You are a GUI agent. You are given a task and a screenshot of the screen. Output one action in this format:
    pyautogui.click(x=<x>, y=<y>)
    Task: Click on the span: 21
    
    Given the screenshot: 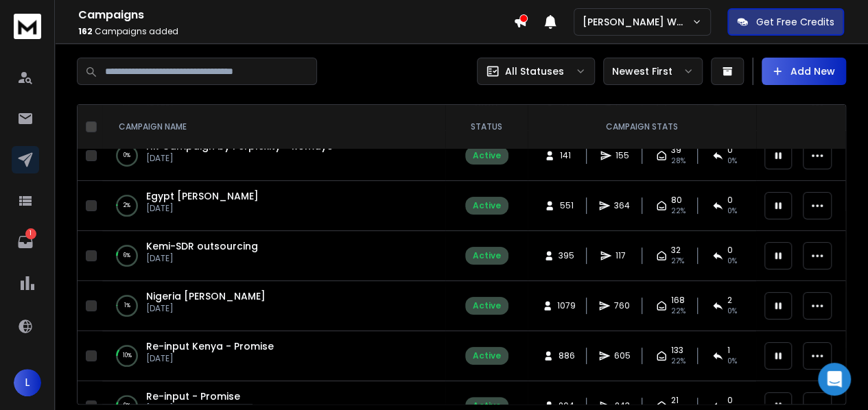 What is the action you would take?
    pyautogui.click(x=674, y=400)
    